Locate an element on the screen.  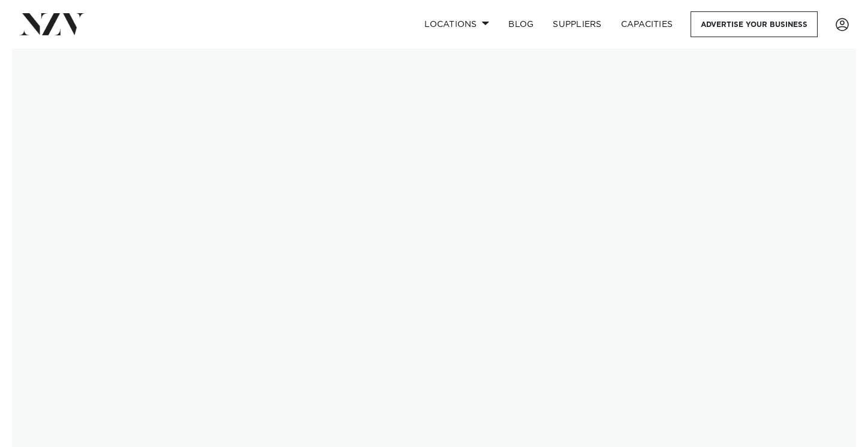
a: Locations is located at coordinates (457, 24).